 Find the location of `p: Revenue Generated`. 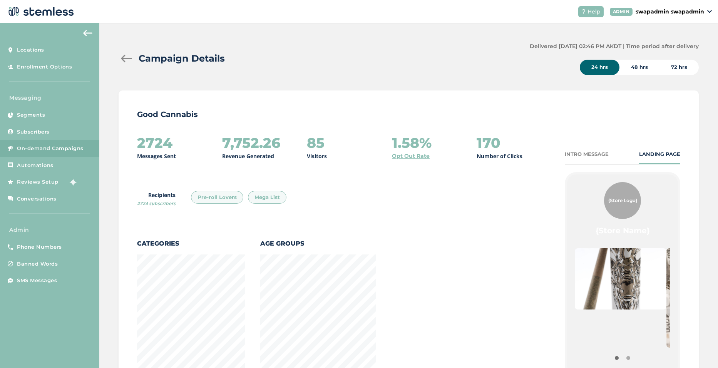

p: Revenue Generated is located at coordinates (248, 156).